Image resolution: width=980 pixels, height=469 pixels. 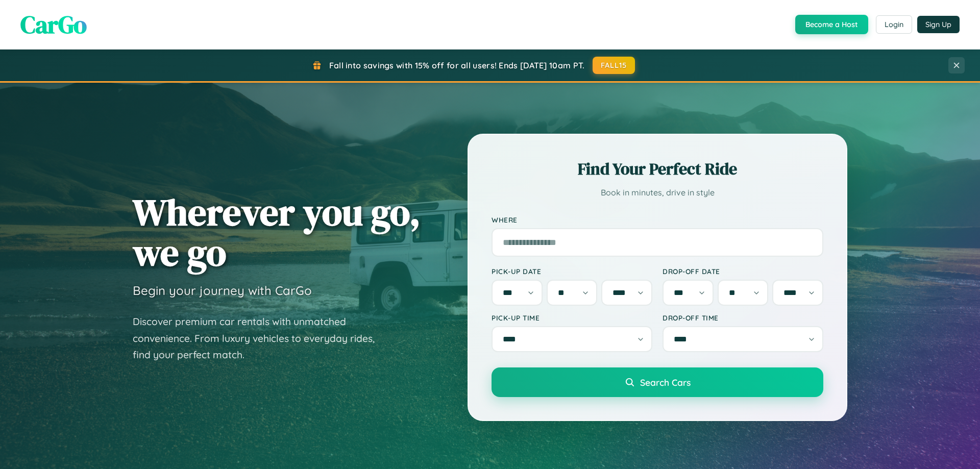 What do you see at coordinates (657, 382) in the screenshot?
I see `button: Search Cars` at bounding box center [657, 382].